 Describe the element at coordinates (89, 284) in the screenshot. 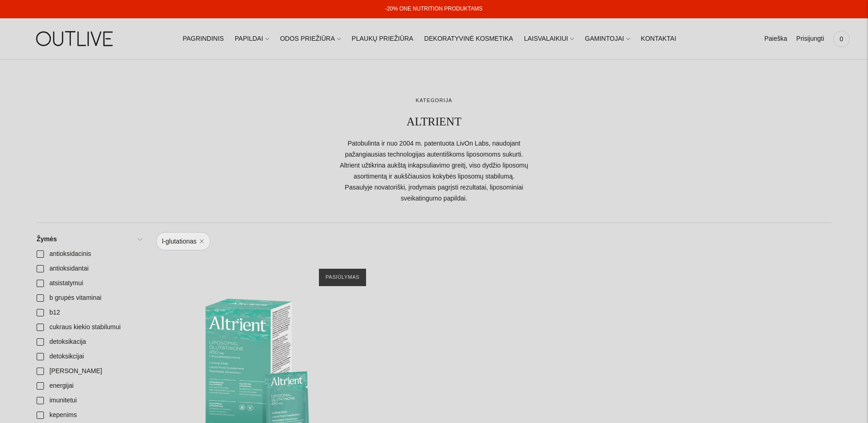

I see `a: atsistatymui` at that location.